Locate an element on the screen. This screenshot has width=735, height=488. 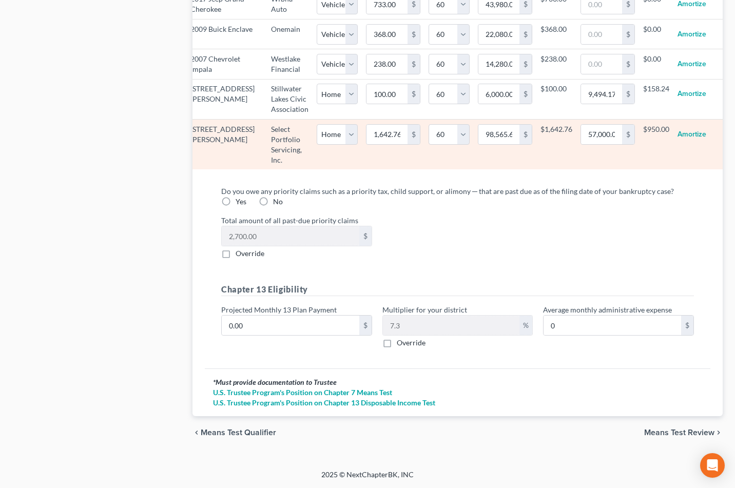
div: Open Intercom Messenger is located at coordinates (712, 465).